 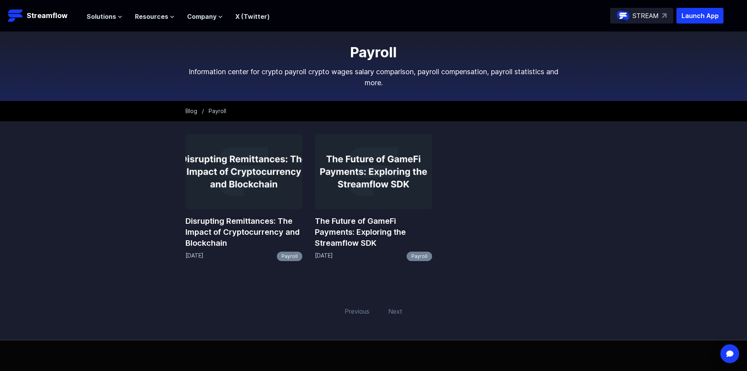 What do you see at coordinates (664, 16) in the screenshot?
I see `img: top-right-arrow.svg` at bounding box center [664, 16].